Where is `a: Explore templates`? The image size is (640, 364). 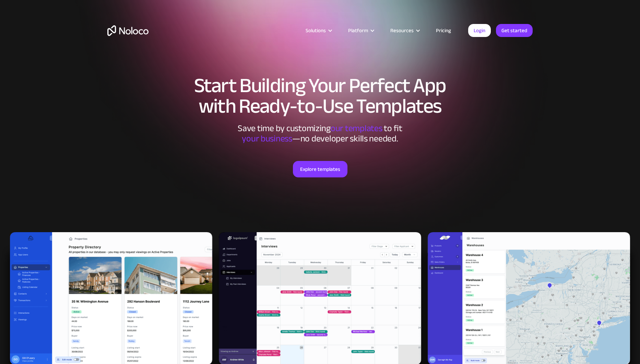
a: Explore templates is located at coordinates (320, 169).